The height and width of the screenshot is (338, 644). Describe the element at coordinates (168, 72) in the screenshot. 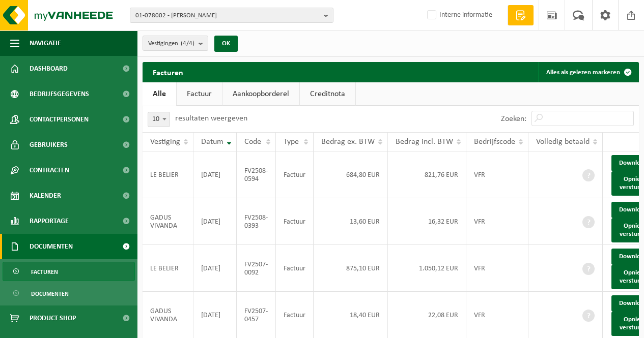

I see `h2: Facturen` at that location.